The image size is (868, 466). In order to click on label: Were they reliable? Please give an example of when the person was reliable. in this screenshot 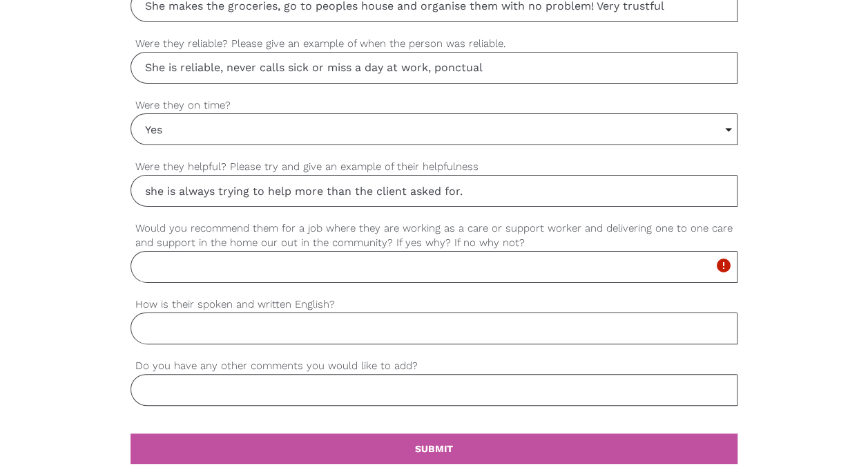, I will do `click(435, 44)`.